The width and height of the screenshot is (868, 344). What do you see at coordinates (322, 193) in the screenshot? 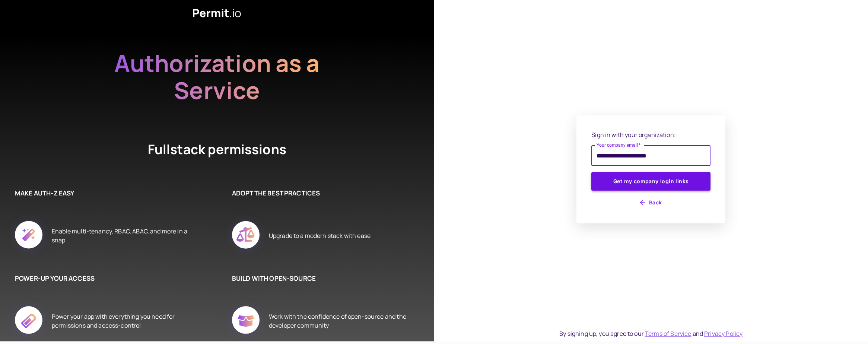
I see `h6: ADOPT THE BEST PRACTICES` at bounding box center [322, 193].